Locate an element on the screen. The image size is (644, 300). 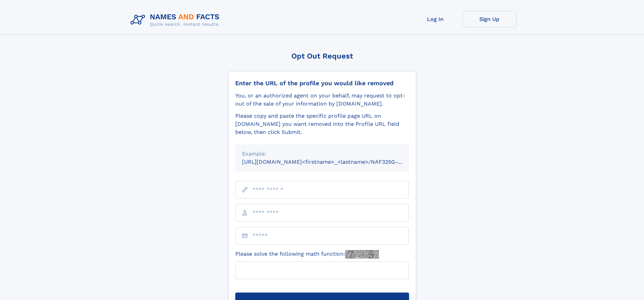
label: Please solve the following math function: is located at coordinates (307, 254).